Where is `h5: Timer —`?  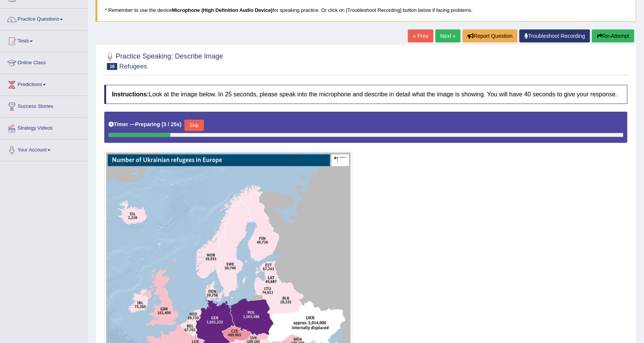 h5: Timer — is located at coordinates (145, 124).